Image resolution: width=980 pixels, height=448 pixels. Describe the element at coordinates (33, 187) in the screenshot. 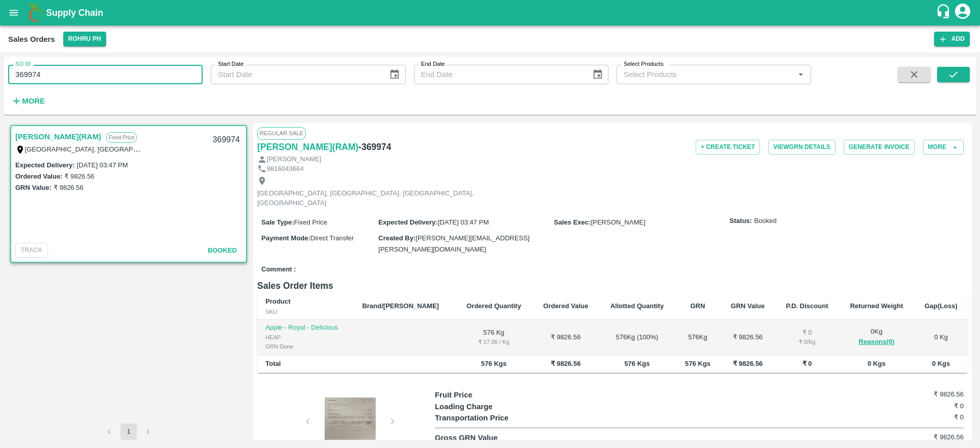

I see `label: GRN Value:` at that location.